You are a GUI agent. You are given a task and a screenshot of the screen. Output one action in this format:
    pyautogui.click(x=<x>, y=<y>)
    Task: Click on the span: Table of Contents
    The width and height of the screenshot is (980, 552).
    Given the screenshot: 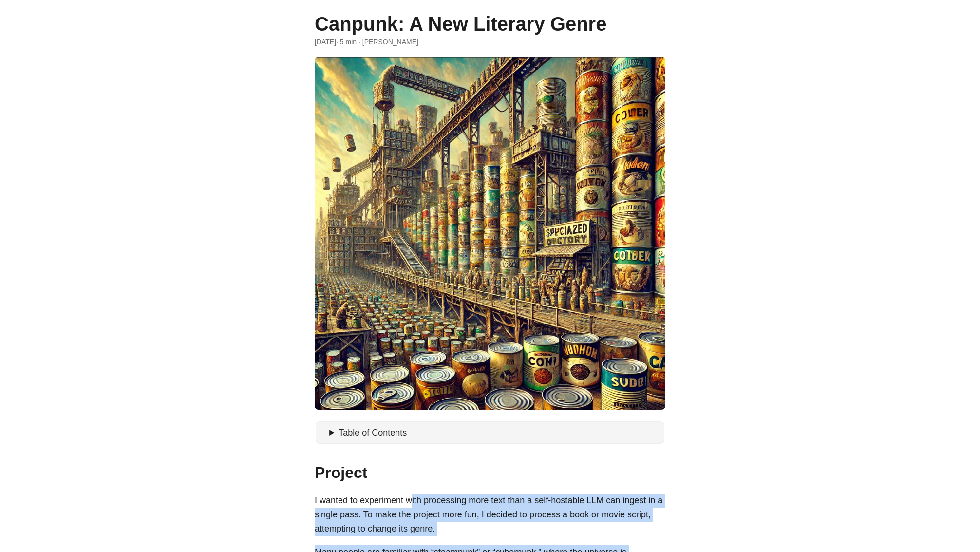 What is the action you would take?
    pyautogui.click(x=372, y=433)
    